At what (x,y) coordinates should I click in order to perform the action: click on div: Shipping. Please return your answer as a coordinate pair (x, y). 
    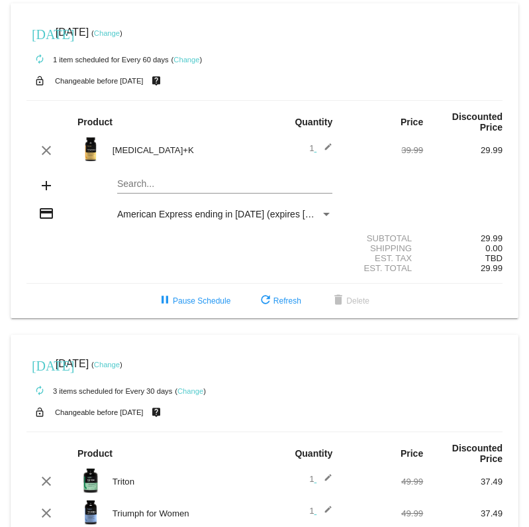
    Looking at the image, I should click on (384, 248).